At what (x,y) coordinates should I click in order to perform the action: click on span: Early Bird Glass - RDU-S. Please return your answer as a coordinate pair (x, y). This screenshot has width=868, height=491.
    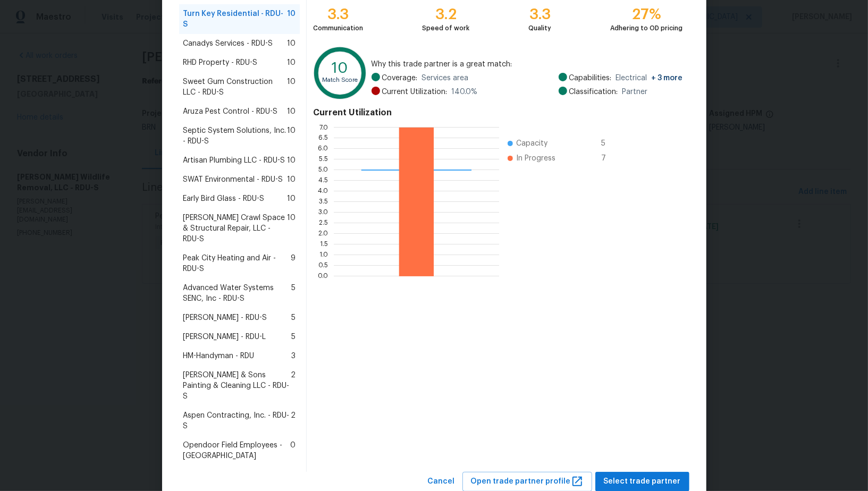
    Looking at the image, I should click on (224, 198).